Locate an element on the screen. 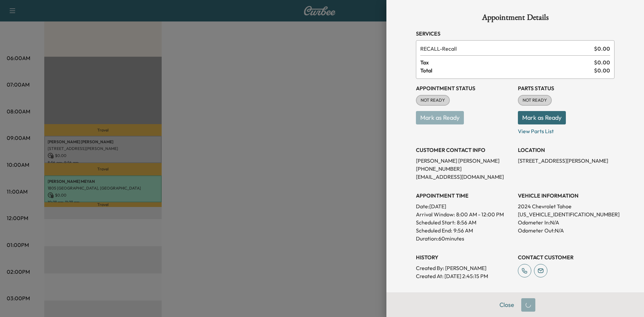 This screenshot has width=644, height=317. button: Mark as Ready is located at coordinates (541, 117).